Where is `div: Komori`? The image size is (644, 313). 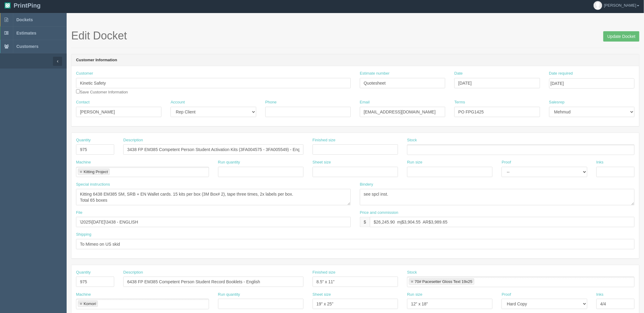
div: Komori is located at coordinates (89, 304).